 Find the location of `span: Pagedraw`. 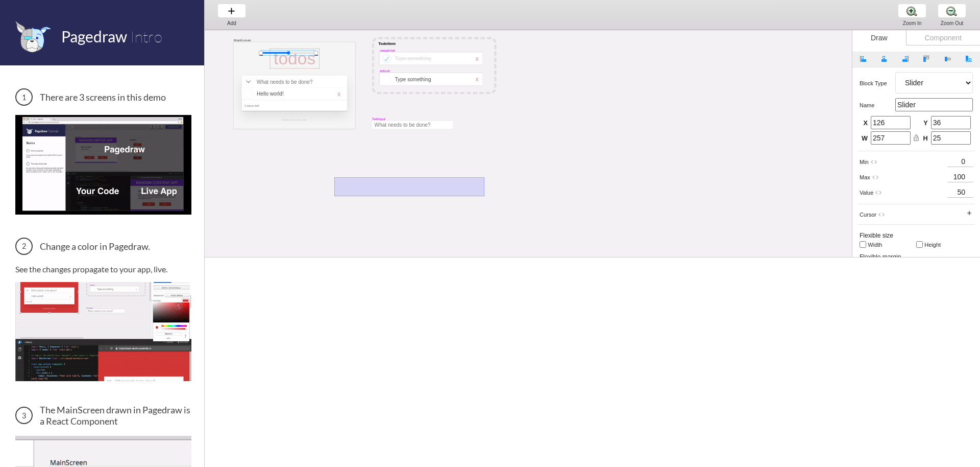

span: Pagedraw is located at coordinates (94, 36).